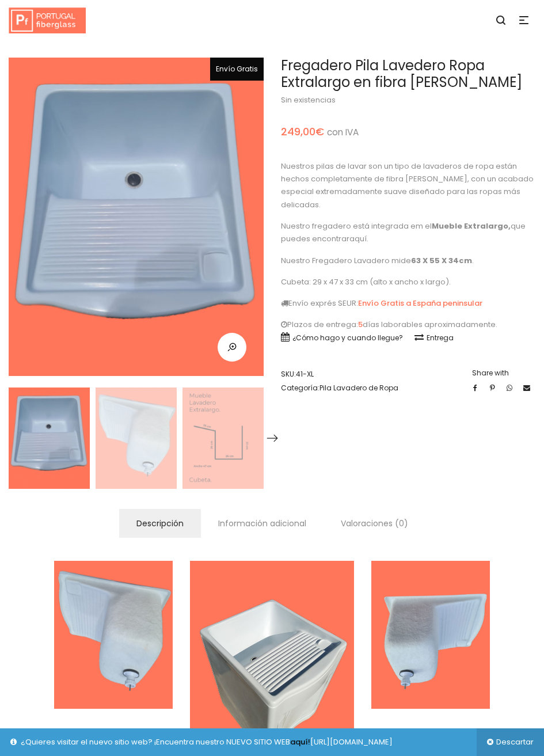 The image size is (544, 756). What do you see at coordinates (300, 741) in the screenshot?
I see `a: aquí!` at bounding box center [300, 741].